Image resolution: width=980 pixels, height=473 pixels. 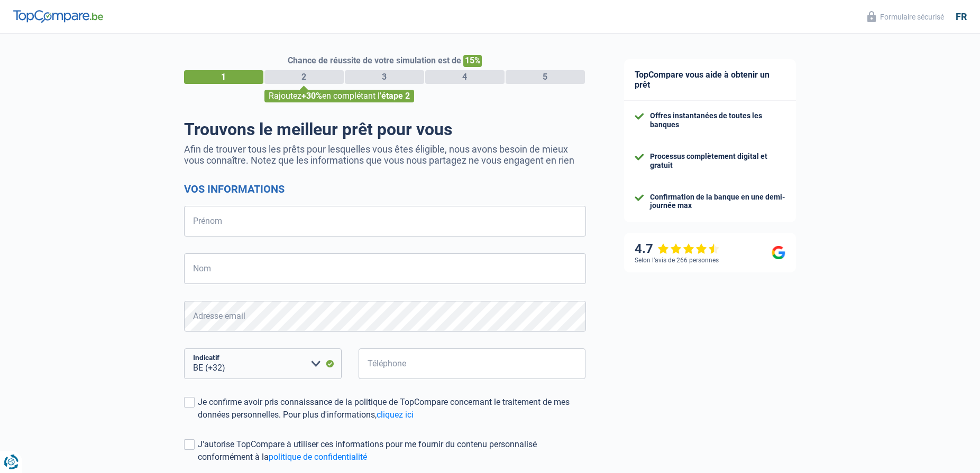 I want to click on div: 4, so click(x=465, y=77).